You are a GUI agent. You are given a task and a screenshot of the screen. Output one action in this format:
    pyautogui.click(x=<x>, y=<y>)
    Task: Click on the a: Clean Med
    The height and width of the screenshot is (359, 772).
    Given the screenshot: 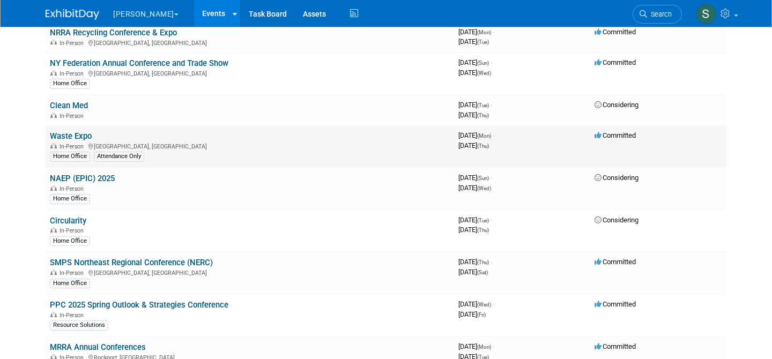 What is the action you would take?
    pyautogui.click(x=69, y=106)
    